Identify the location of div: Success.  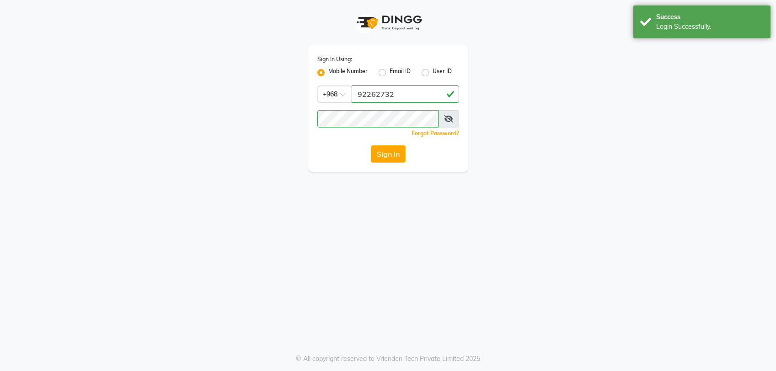
(710, 17).